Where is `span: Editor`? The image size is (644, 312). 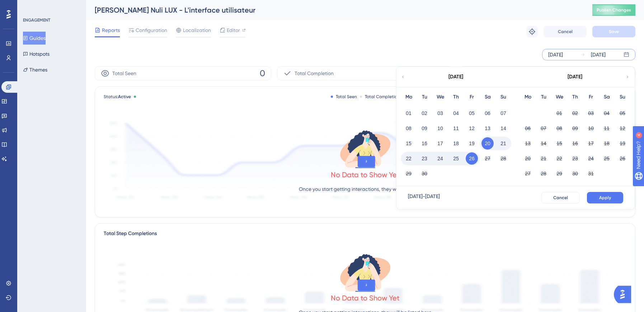 span: Editor is located at coordinates (233, 30).